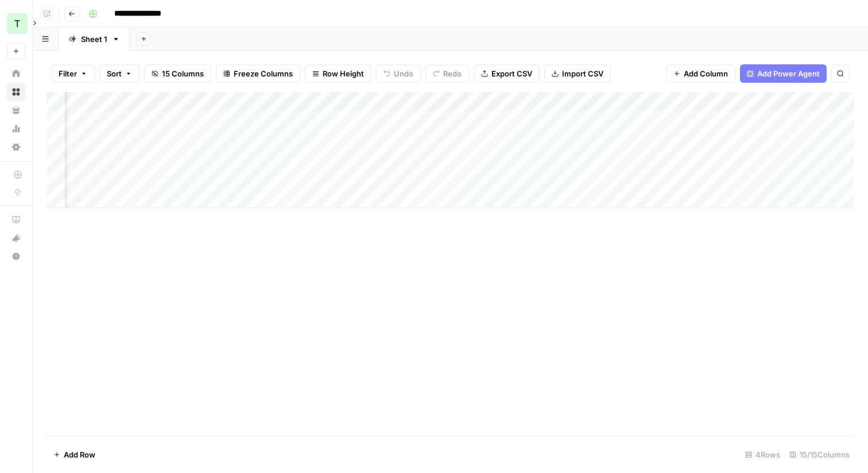  I want to click on a: Your Data, so click(16, 110).